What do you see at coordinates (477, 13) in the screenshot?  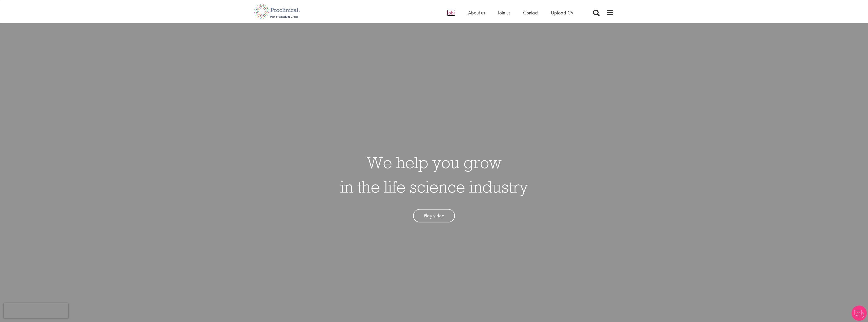 I see `span: About us` at bounding box center [477, 13].